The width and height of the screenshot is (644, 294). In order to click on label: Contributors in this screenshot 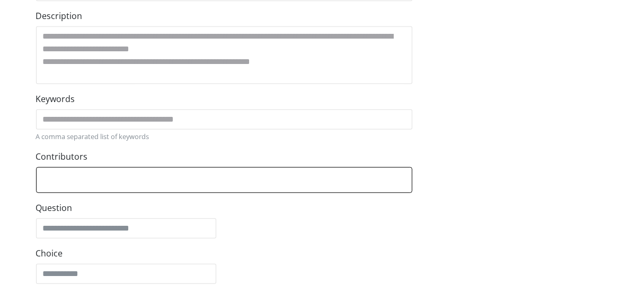, I will do `click(62, 157)`.